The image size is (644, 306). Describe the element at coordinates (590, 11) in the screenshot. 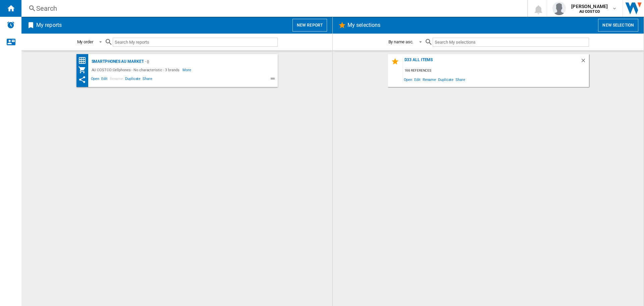

I see `b: AU COSTCO` at that location.